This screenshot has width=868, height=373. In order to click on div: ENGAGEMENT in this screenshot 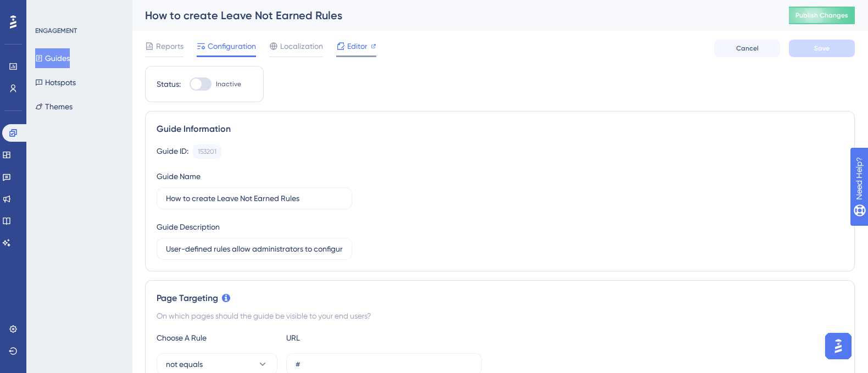, I will do `click(56, 30)`.